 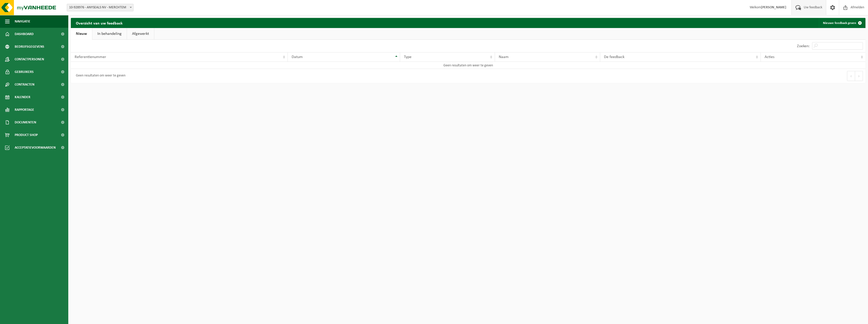 What do you see at coordinates (35, 148) in the screenshot?
I see `span: Acceptatievoorwaarden` at bounding box center [35, 148].